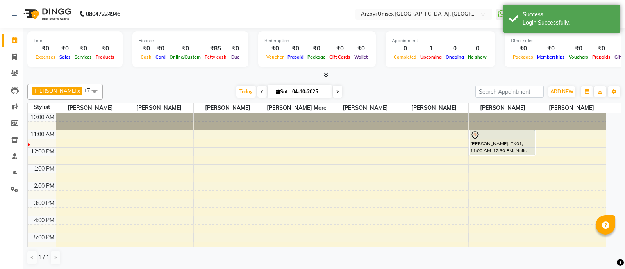  What do you see at coordinates (235, 57) in the screenshot?
I see `span: Due` at bounding box center [235, 57].